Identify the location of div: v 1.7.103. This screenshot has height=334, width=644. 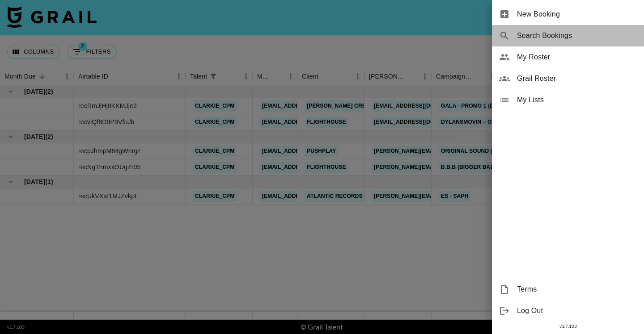
(568, 326).